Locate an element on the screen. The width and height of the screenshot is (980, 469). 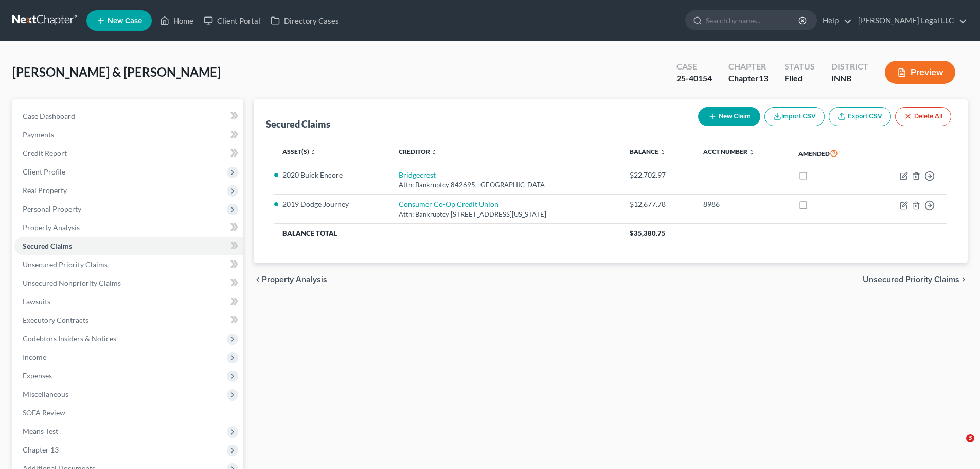
span: Means Test is located at coordinates (40, 431).